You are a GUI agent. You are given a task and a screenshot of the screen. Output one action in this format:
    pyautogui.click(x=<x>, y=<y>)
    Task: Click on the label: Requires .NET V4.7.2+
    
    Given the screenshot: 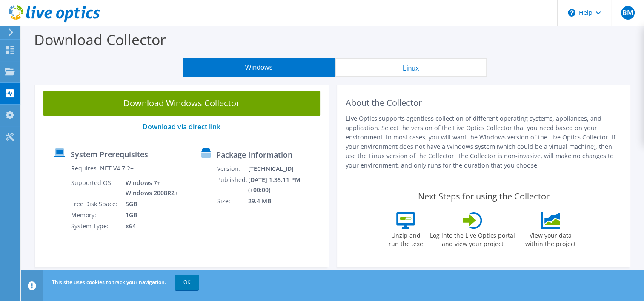 What is the action you would take?
    pyautogui.click(x=102, y=168)
    